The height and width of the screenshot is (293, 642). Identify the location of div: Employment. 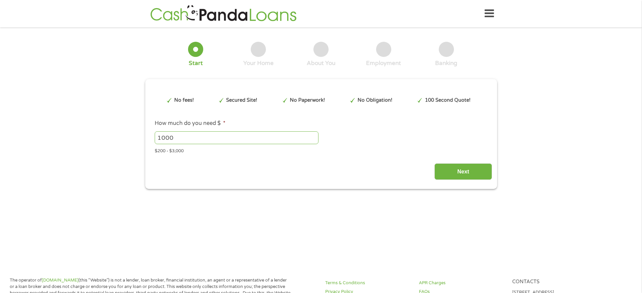
(383, 63).